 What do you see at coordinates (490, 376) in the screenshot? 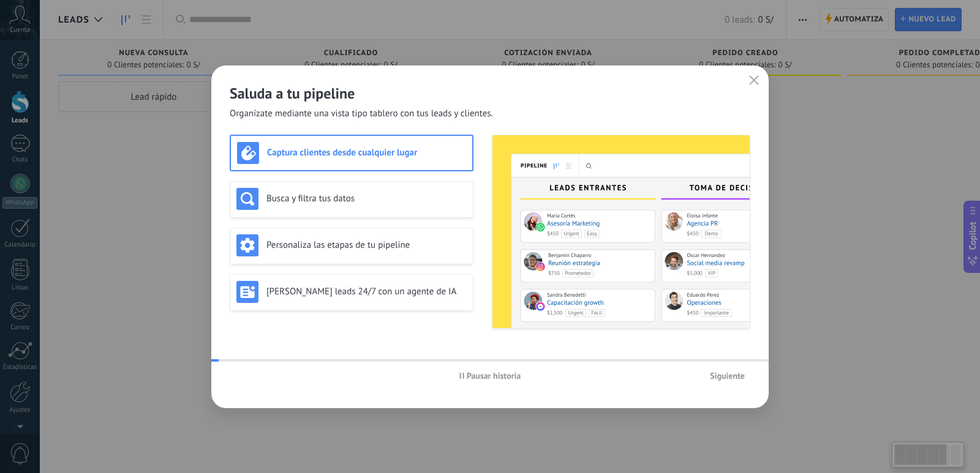
I see `button: Pausar historia` at bounding box center [490, 376].